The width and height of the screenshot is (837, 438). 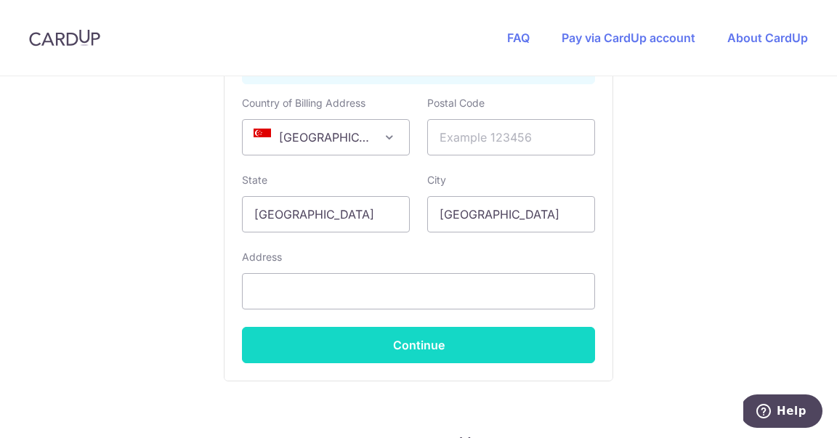 I want to click on a: About CardUp, so click(x=767, y=38).